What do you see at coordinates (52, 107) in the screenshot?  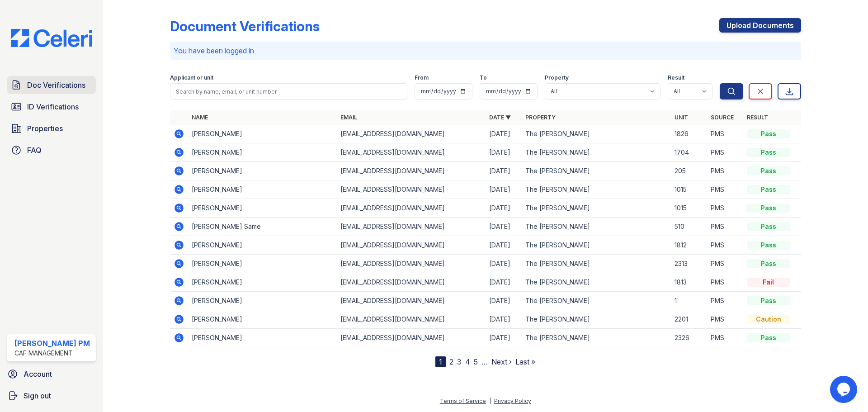 I see `a: ID Verifications` at bounding box center [52, 107].